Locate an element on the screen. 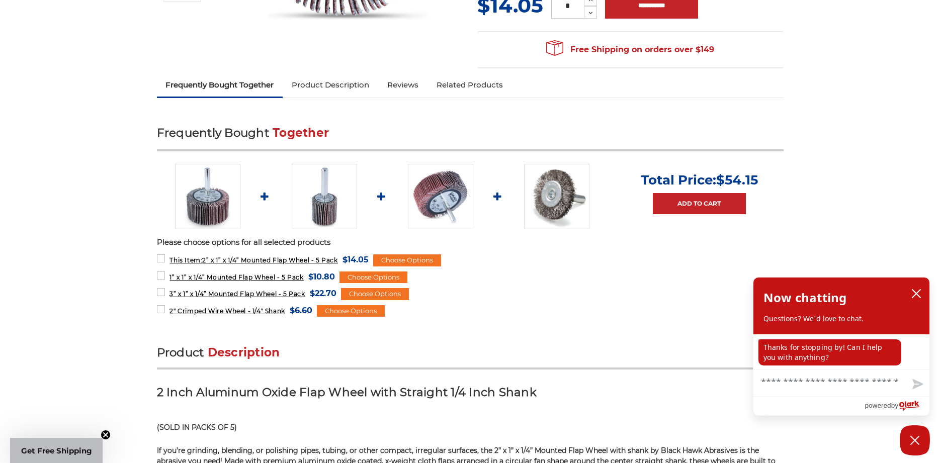  span: 1” x 1” x 1/4” Mounted Flap Wheel - 5 Pack is located at coordinates (236, 277).